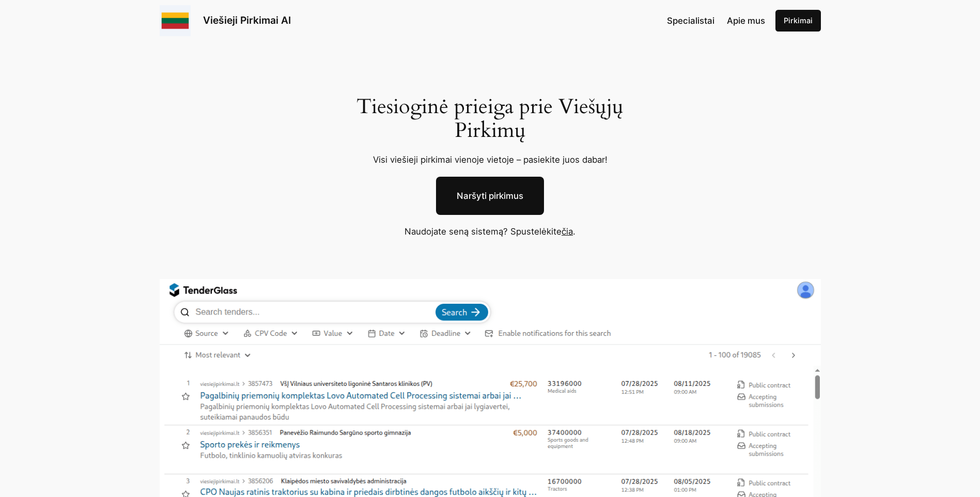 This screenshot has height=497, width=980. I want to click on a: Viešieji Pirkimai AI, so click(247, 20).